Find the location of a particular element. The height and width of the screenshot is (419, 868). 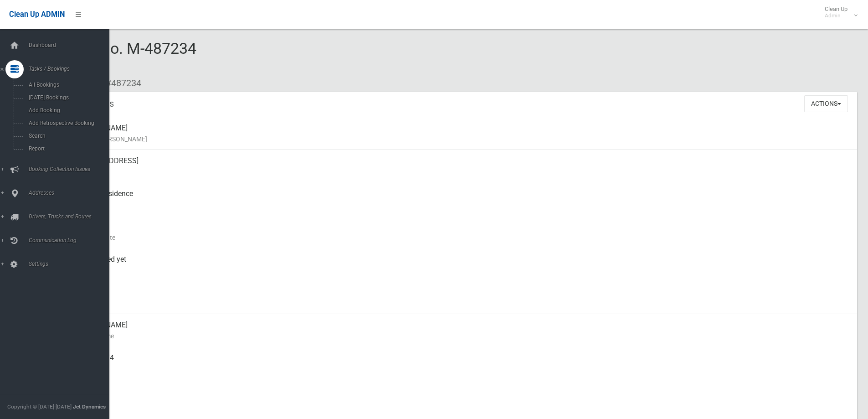

strong: Jet Dynamics is located at coordinates (89, 406).